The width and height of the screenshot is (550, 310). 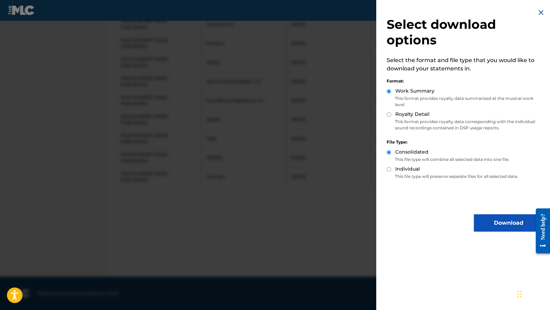 I want to click on label: Royalty Detail, so click(x=412, y=114).